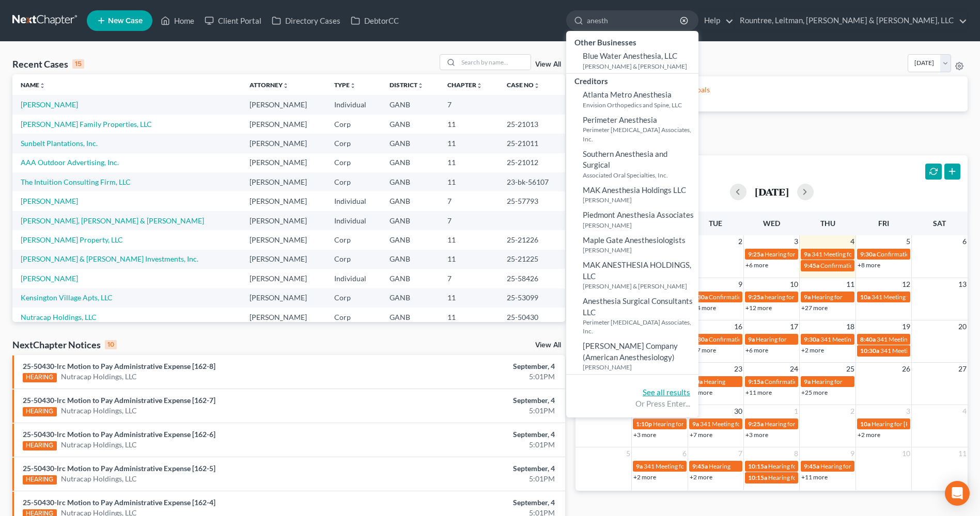 The height and width of the screenshot is (516, 980). I want to click on span: Thu, so click(827, 223).